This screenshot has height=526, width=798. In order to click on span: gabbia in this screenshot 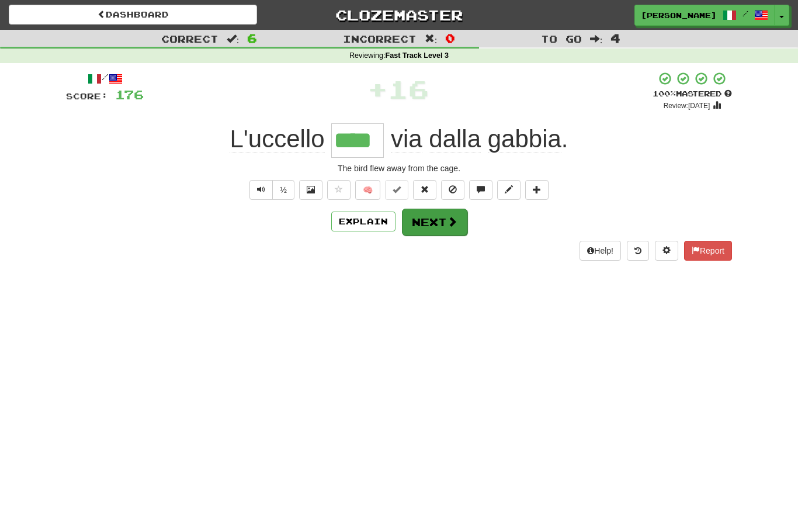, I will do `click(525, 139)`.